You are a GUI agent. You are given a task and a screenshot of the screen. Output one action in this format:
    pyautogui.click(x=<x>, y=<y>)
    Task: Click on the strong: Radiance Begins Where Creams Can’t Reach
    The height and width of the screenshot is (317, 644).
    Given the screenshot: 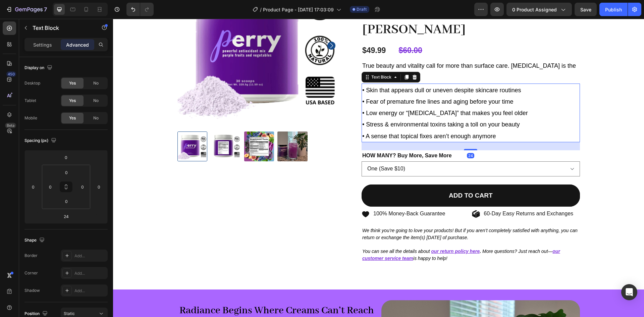 What is the action you would take?
    pyautogui.click(x=164, y=292)
    